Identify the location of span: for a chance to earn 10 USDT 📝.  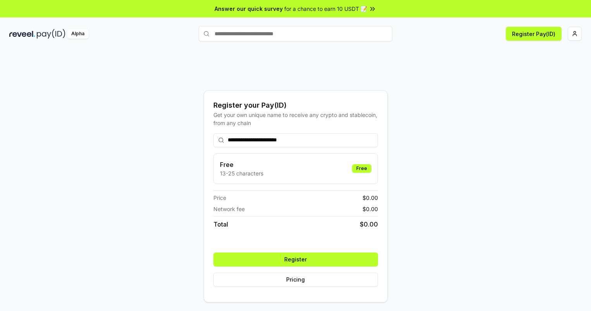
(325, 9).